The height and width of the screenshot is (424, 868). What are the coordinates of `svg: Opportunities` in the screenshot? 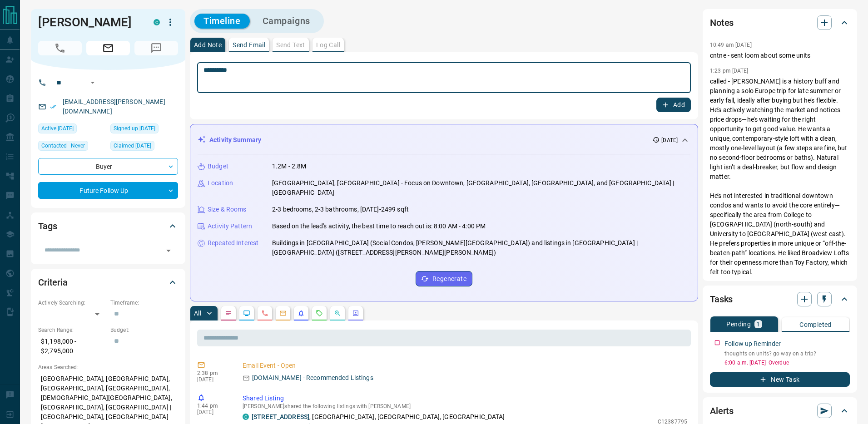 It's located at (337, 313).